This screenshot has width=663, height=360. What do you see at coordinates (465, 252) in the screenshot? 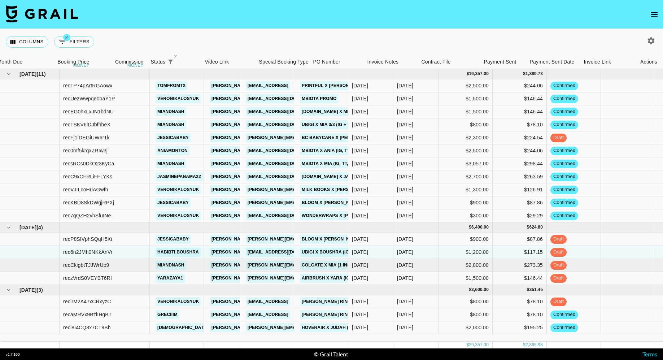
I see `div: $1,200.00` at bounding box center [465, 252].